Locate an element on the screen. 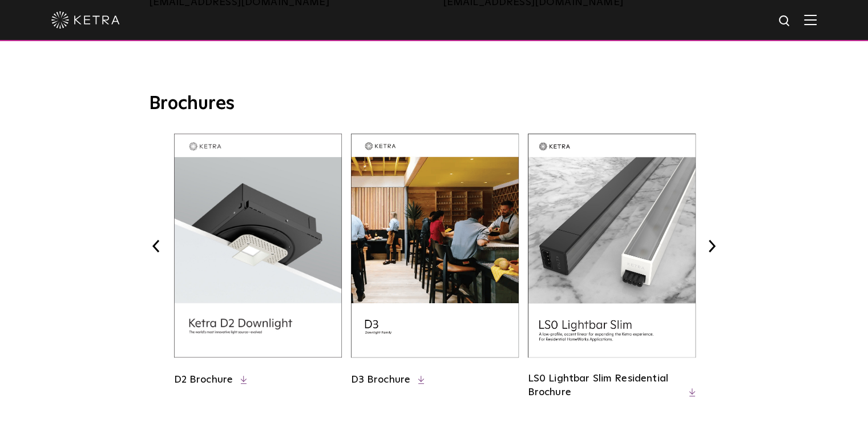 This screenshot has width=868, height=442. button: Previous is located at coordinates (156, 246).